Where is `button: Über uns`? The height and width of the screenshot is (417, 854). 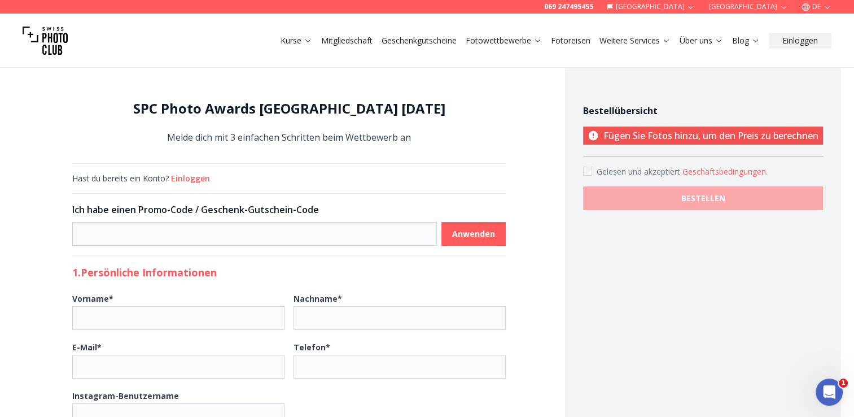
button: Über uns is located at coordinates (701, 41).